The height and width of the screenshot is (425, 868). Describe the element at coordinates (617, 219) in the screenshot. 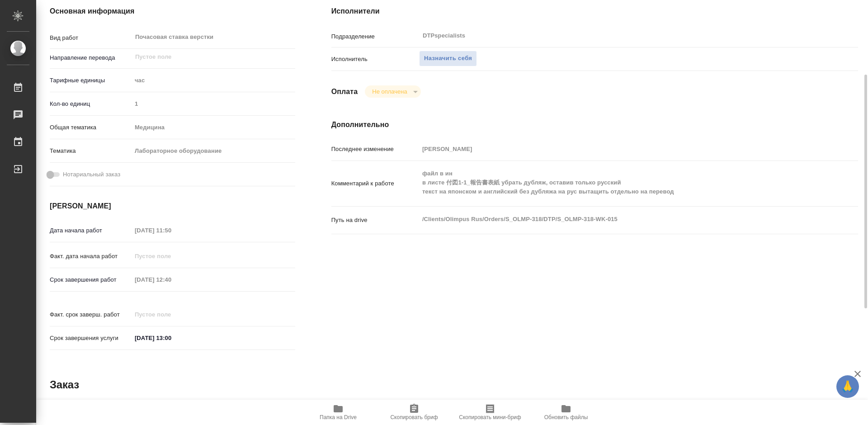

I see `textarea: /Clients/Olimpus Rus/Orders/S_OLMP-318/DTP/S_OLMP-318-WK-015` at that location.